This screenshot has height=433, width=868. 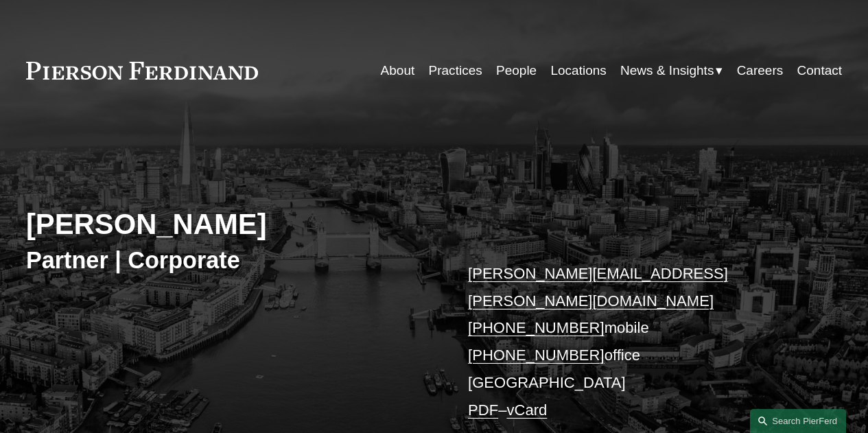 What do you see at coordinates (761, 70) in the screenshot?
I see `a: Careers` at bounding box center [761, 70].